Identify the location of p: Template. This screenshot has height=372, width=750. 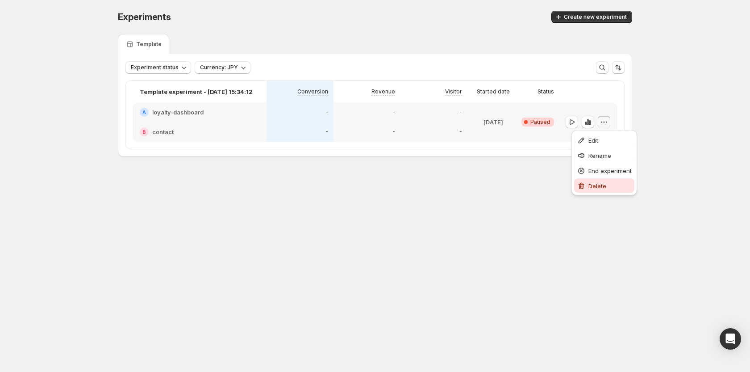
(149, 44).